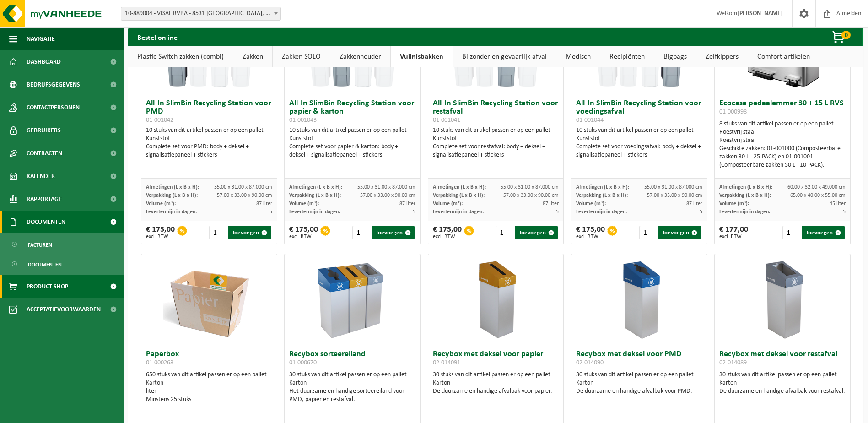 The image size is (868, 423). What do you see at coordinates (496, 112) in the screenshot?
I see `h3: All-In SlimBin Recycling Station voor restafval` at bounding box center [496, 112].